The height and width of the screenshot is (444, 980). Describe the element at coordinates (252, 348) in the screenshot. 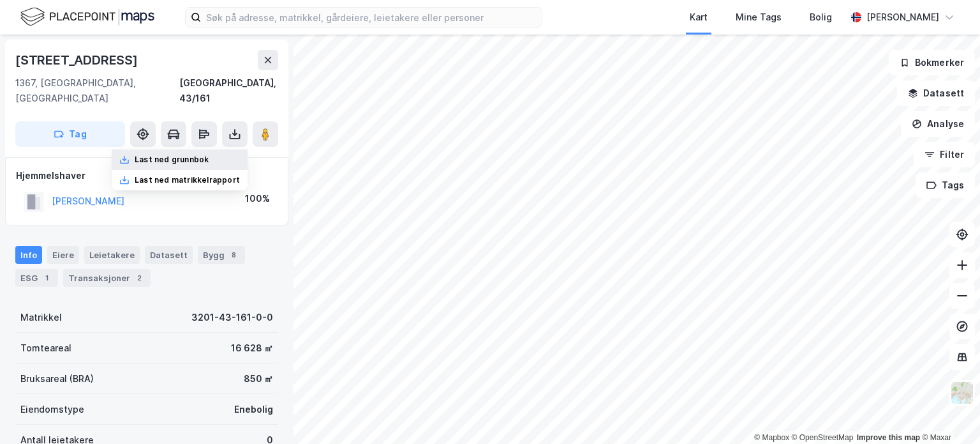

I see `div: 16 628 ㎡` at that location.